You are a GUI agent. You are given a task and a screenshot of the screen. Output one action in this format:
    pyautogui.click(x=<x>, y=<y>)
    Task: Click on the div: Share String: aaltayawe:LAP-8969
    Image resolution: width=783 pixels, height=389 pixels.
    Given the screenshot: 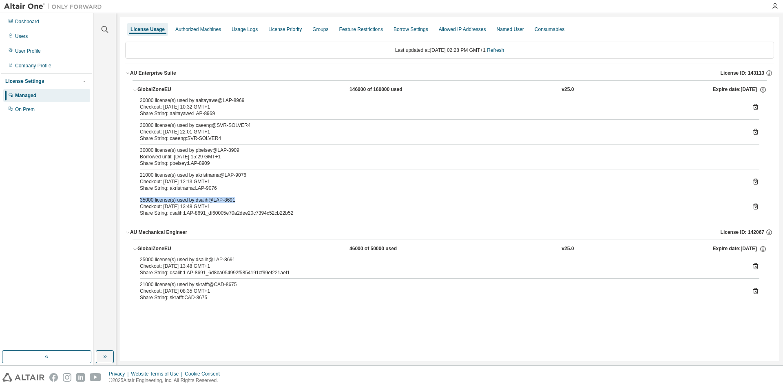 What is the action you would take?
    pyautogui.click(x=439, y=113)
    